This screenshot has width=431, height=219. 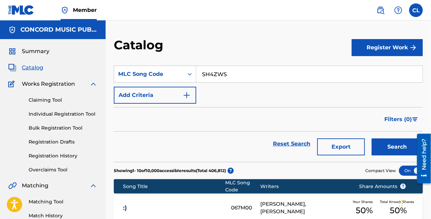 What do you see at coordinates (140, 45) in the screenshot?
I see `h2: Catalog` at bounding box center [140, 45].